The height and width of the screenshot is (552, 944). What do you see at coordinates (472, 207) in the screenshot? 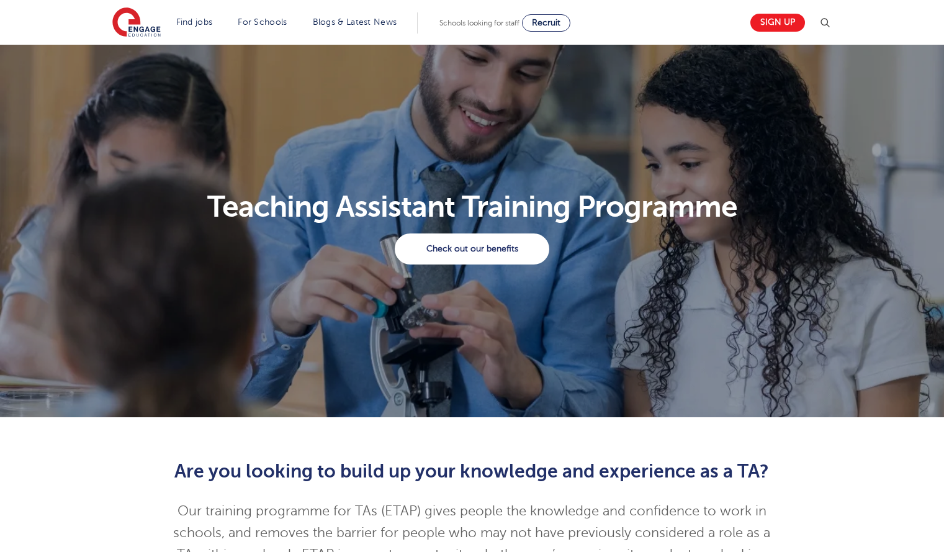
I see `h1: Teaching Assistant Training Programme` at bounding box center [472, 207].